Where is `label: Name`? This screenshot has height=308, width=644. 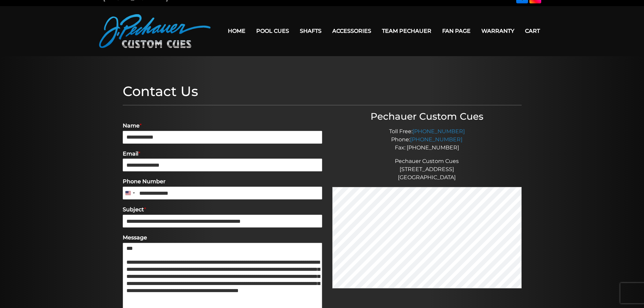 label: Name is located at coordinates (223, 126).